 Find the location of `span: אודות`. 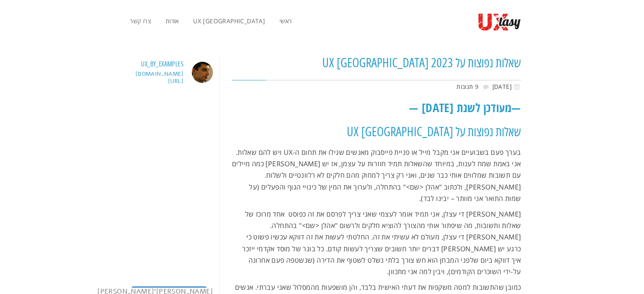

span: אודות is located at coordinates (172, 21).